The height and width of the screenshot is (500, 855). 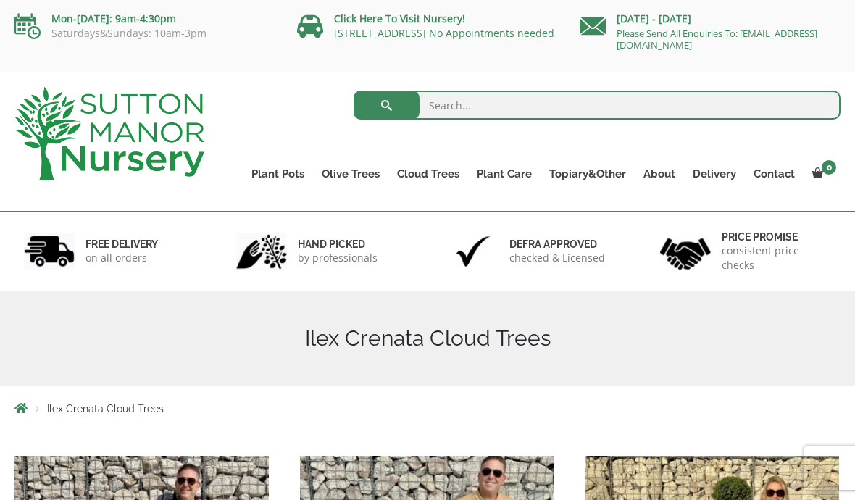 What do you see at coordinates (105, 409) in the screenshot?
I see `span: Ilex Crenata Cloud Trees` at bounding box center [105, 409].